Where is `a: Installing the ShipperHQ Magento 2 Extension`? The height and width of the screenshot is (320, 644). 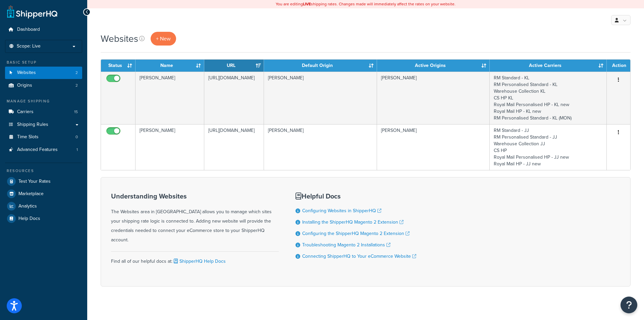 a: Installing the ShipperHQ Magento 2 Extension is located at coordinates (353, 222).